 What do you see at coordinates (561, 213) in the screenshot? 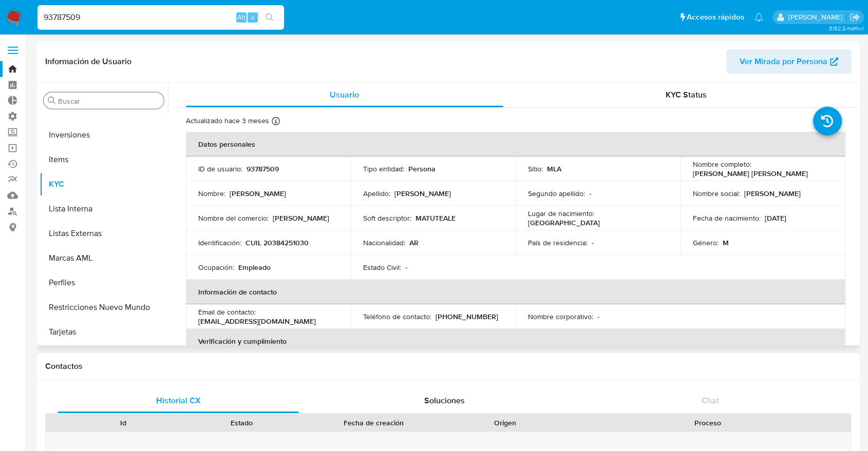
I see `p: Lugar de nacimiento :` at bounding box center [561, 213].